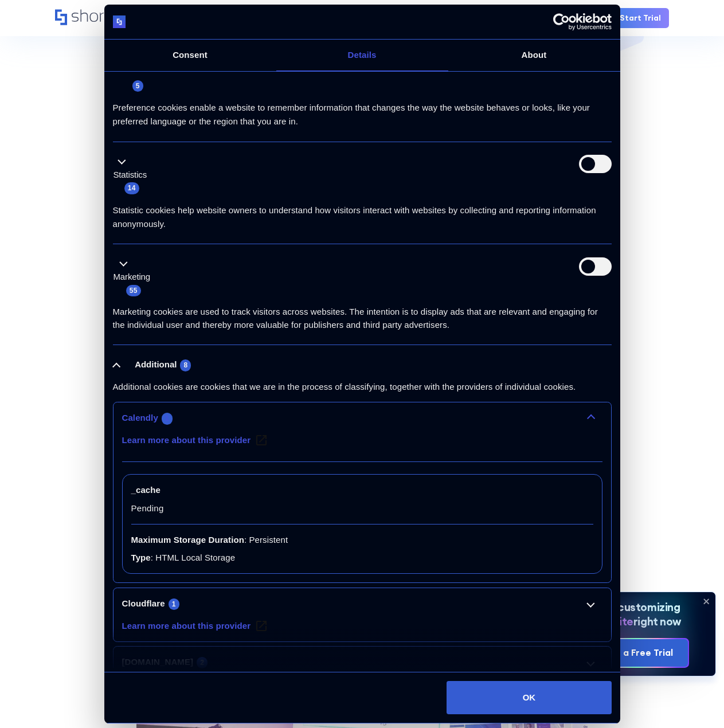 This screenshot has height=728, width=724. What do you see at coordinates (194, 436) in the screenshot?
I see `a: Calendly's privacy policy - opens in a new window` at bounding box center [194, 436].